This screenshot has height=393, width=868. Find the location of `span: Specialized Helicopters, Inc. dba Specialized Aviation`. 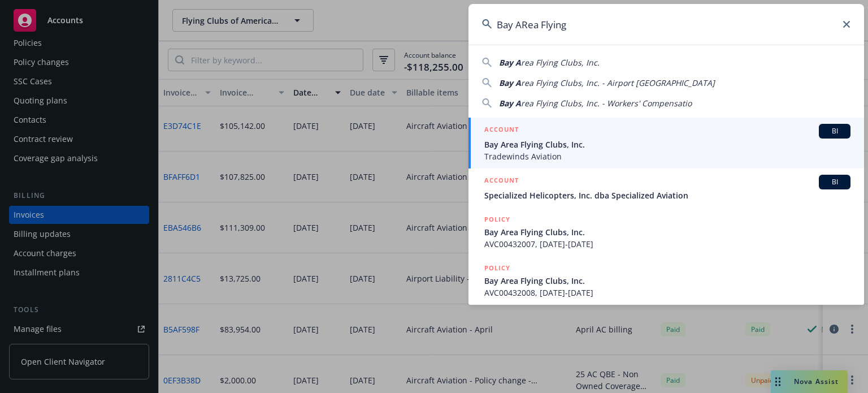

span: Specialized Helicopters, Inc. dba Specialized Aviation is located at coordinates (667, 195).